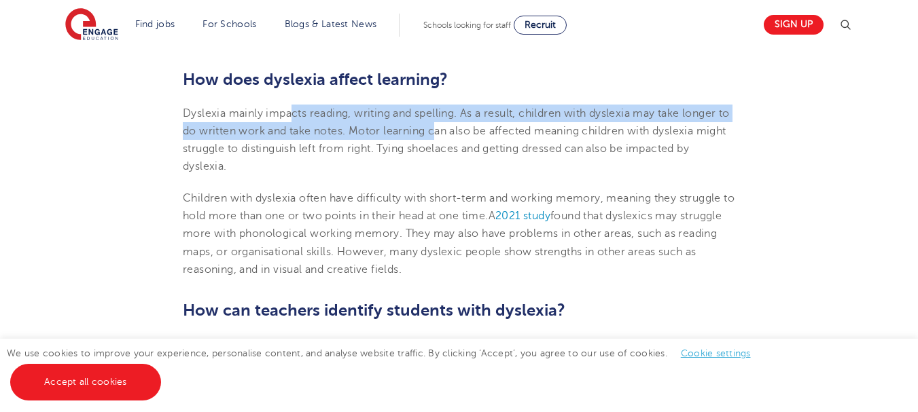 The height and width of the screenshot is (412, 918). I want to click on a: Recruit, so click(540, 25).